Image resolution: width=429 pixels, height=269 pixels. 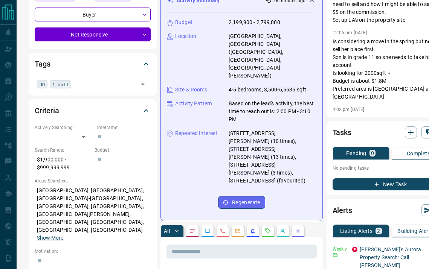 I want to click on p: Motivation:, so click(x=93, y=252).